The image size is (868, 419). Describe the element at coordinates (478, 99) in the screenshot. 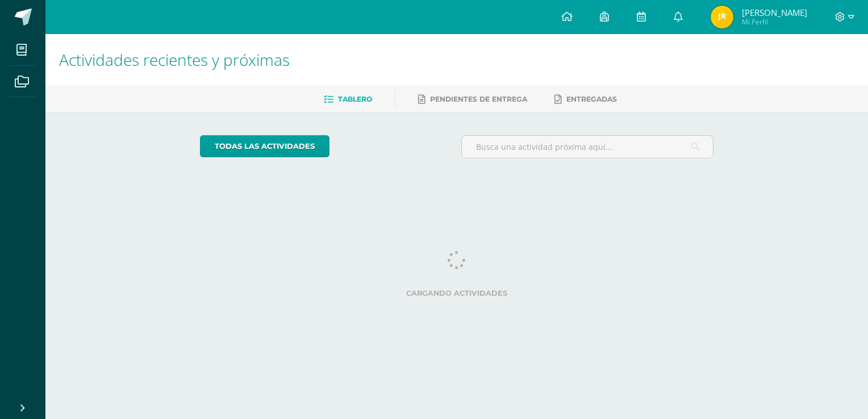

I see `span: Pendientes de entrega` at that location.